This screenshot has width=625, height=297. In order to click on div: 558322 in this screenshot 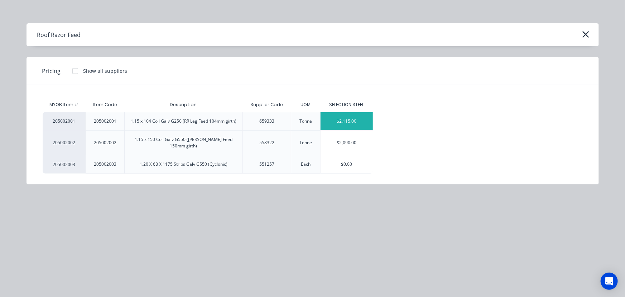, I will do `click(267, 143)`.